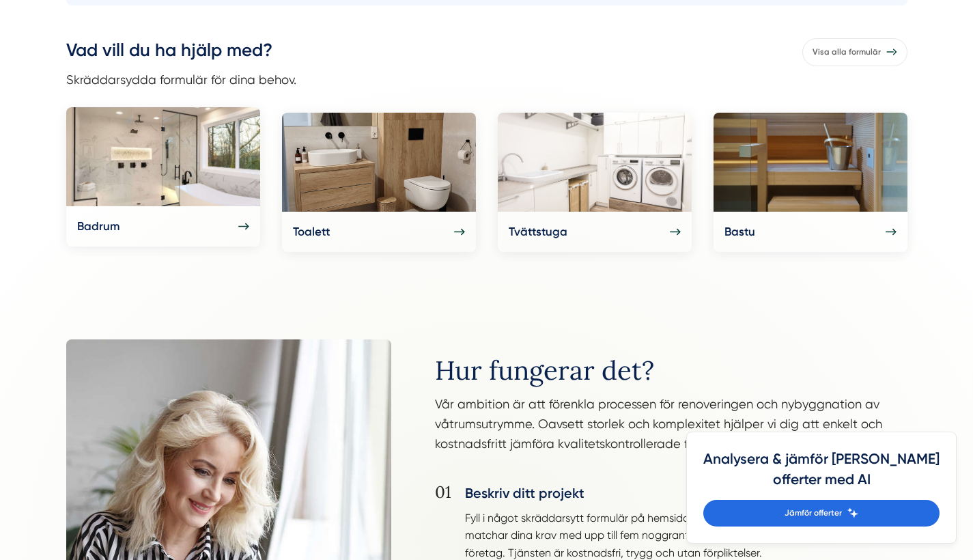  I want to click on a: Bastu Bastu, so click(810, 182).